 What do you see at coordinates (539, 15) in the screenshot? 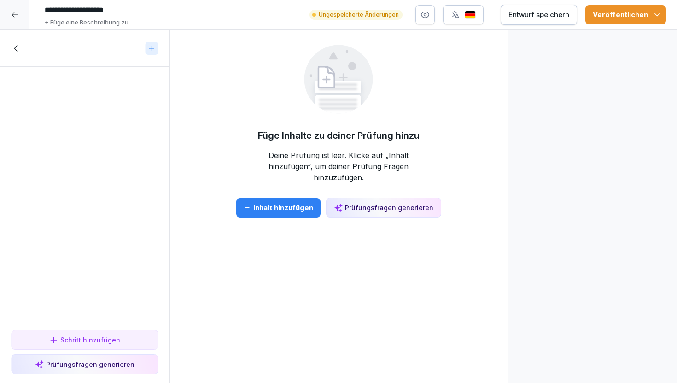
I see `div: Entwurf speichern` at bounding box center [539, 15].